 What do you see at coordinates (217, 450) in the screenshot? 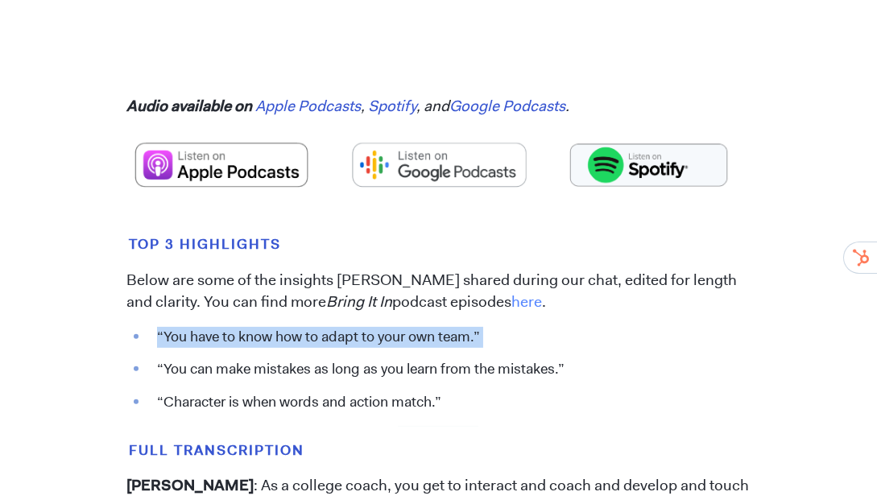
I see `mark: FULL TRANSCRIPTION` at bounding box center [217, 450].